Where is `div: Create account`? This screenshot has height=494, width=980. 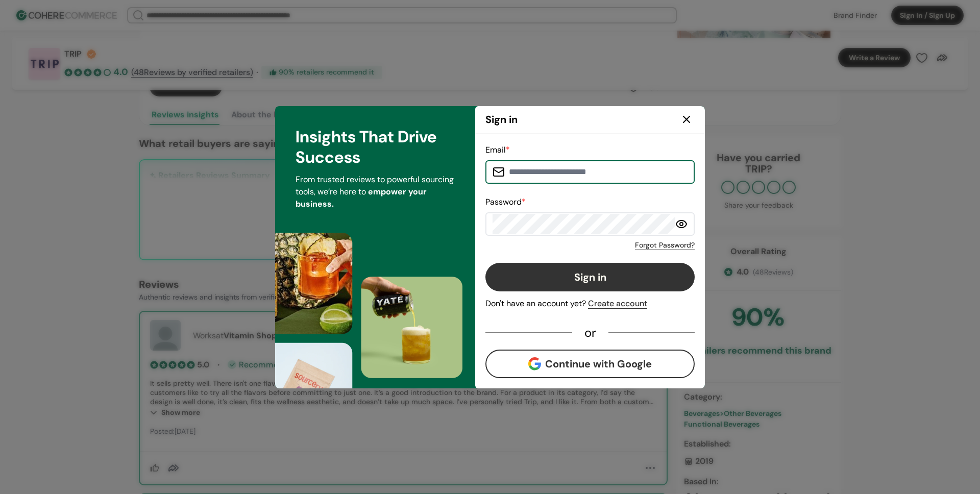
div: Create account is located at coordinates (618, 304).